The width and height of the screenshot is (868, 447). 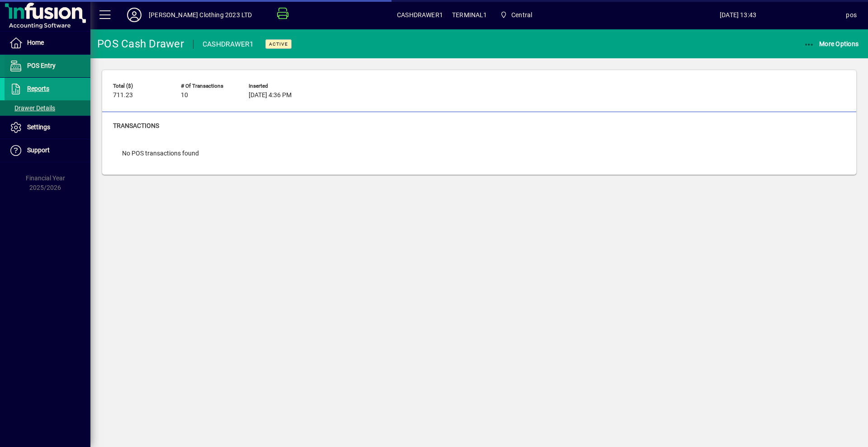 What do you see at coordinates (38, 89) in the screenshot?
I see `span: Reports` at bounding box center [38, 89].